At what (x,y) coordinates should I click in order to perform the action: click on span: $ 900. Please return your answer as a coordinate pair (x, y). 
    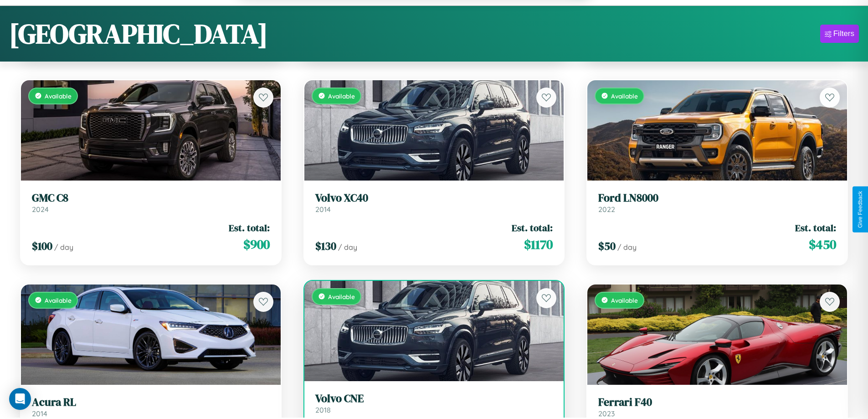
    Looking at the image, I should click on (257, 244).